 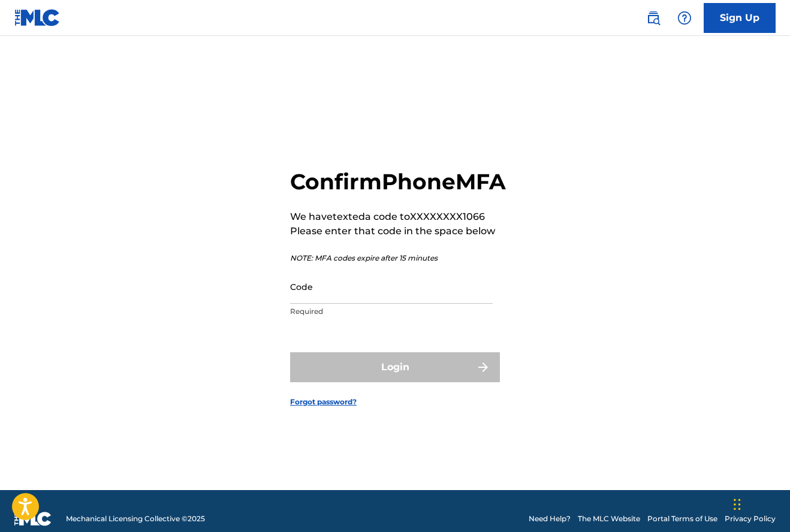 What do you see at coordinates (609, 519) in the screenshot?
I see `a: The MLC Website` at bounding box center [609, 519].